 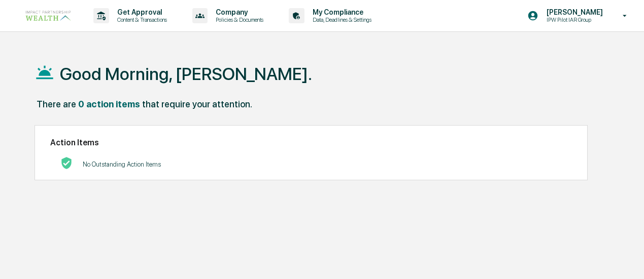 I want to click on p: Get Approval, so click(x=140, y=12).